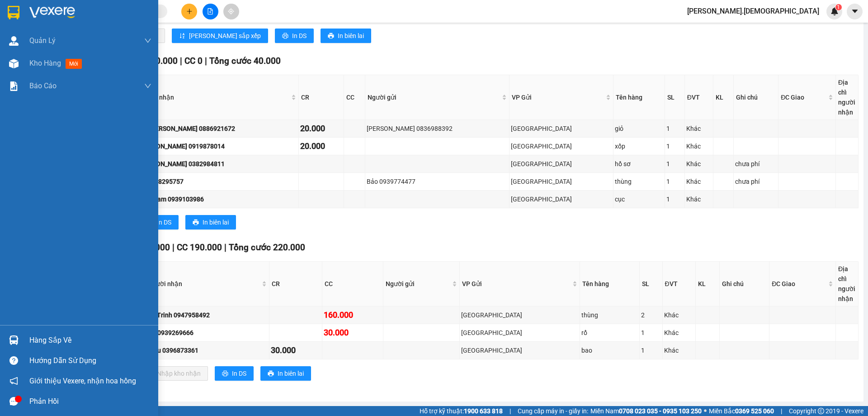 The image size is (868, 416). What do you see at coordinates (610, 332) in the screenshot?
I see `div: rổ` at bounding box center [610, 332].